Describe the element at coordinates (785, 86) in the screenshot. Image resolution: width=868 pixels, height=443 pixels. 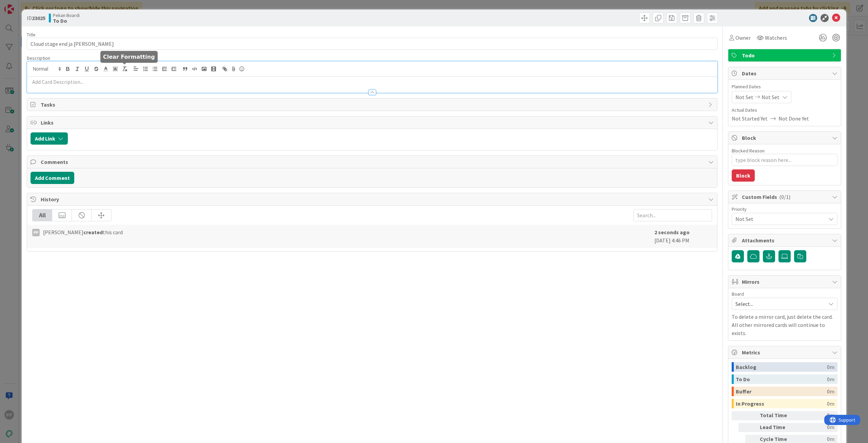
I see `span: Planned Dates` at that location.